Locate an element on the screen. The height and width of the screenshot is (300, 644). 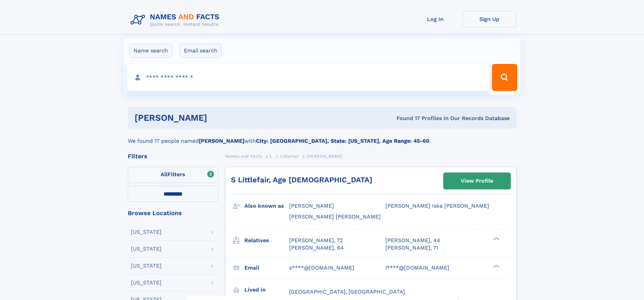
img: Logo Names and Facts is located at coordinates (177, 20).